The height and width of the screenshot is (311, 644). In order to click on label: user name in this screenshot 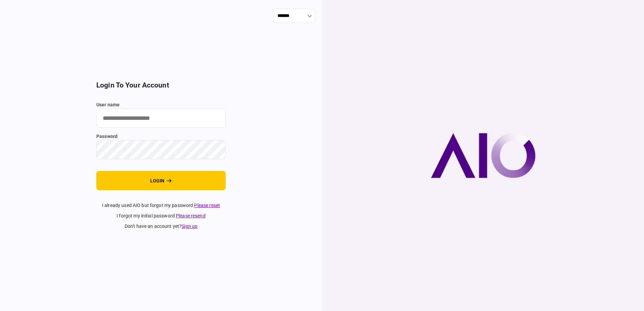, I will do `click(161, 105)`.